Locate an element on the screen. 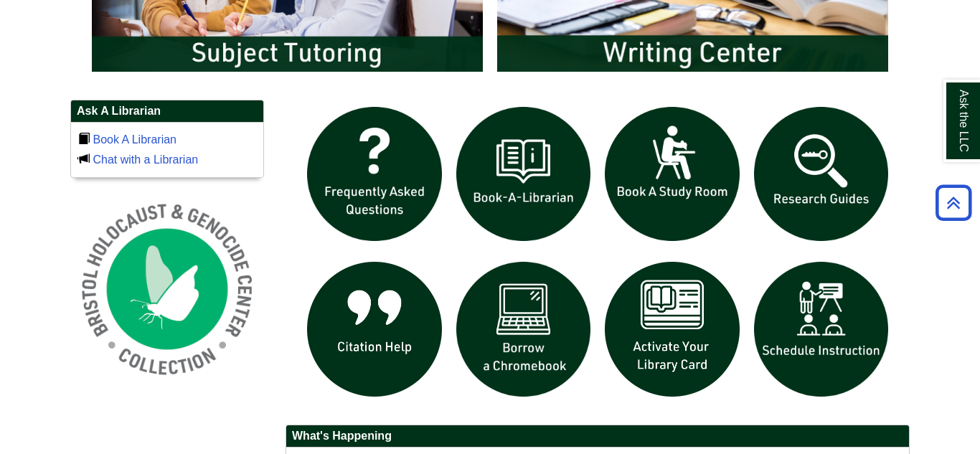 Image resolution: width=980 pixels, height=454 pixels. div: slideshow is located at coordinates (597, 255).